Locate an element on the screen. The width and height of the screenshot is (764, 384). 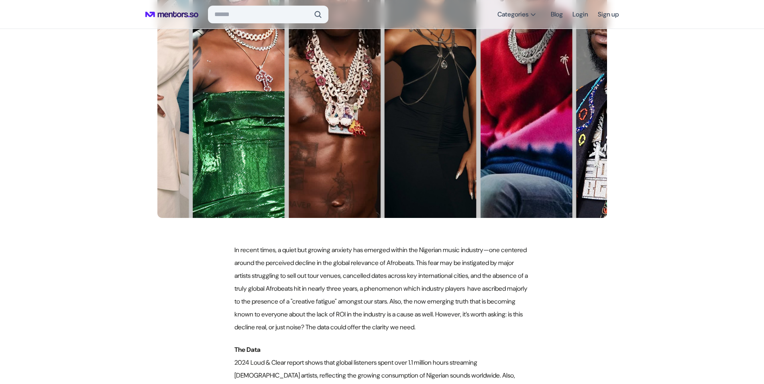
strong: The Data is located at coordinates (247, 349).